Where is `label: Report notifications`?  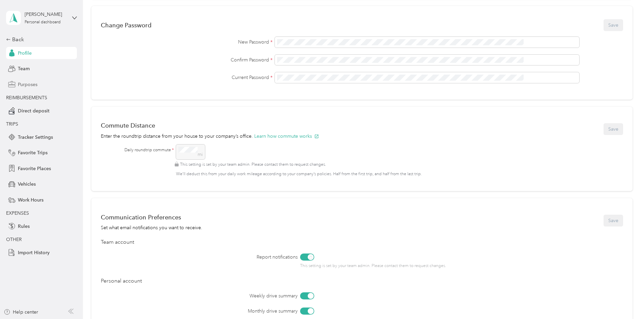 label: Report notifications is located at coordinates (218, 256).